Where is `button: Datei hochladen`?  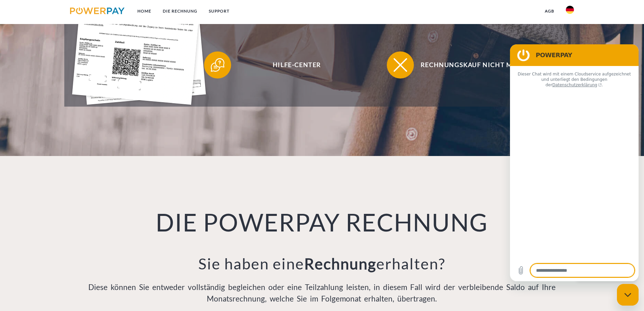
button: Datei hochladen is located at coordinates (11, 226).